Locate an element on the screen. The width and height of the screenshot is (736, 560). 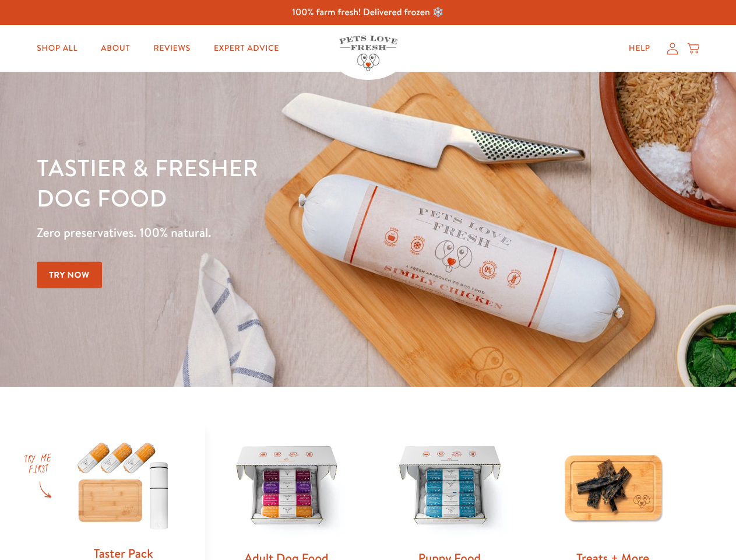
a: Expert Advice is located at coordinates (247, 49).